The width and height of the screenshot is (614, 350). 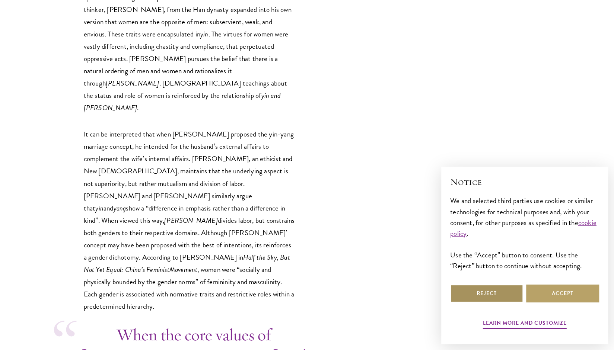 What do you see at coordinates (184, 270) in the screenshot?
I see `em: Movement` at bounding box center [184, 270].